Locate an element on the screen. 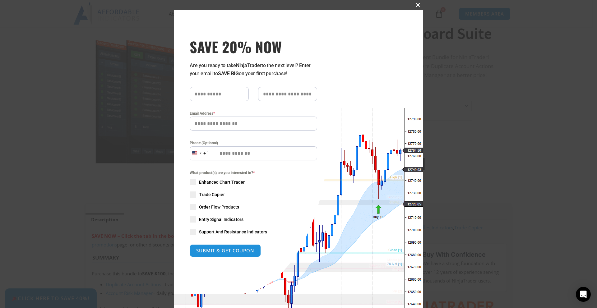 The width and height of the screenshot is (597, 308). span: SAVE 20% NOW is located at coordinates (253, 47).